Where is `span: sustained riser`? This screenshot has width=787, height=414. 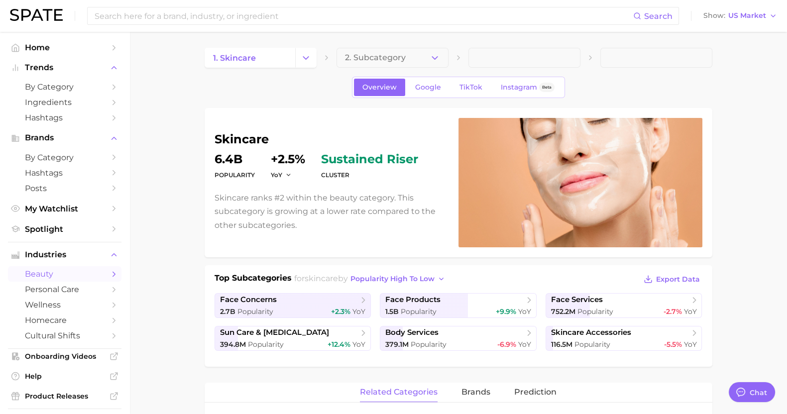
span: sustained riser is located at coordinates (369, 159).